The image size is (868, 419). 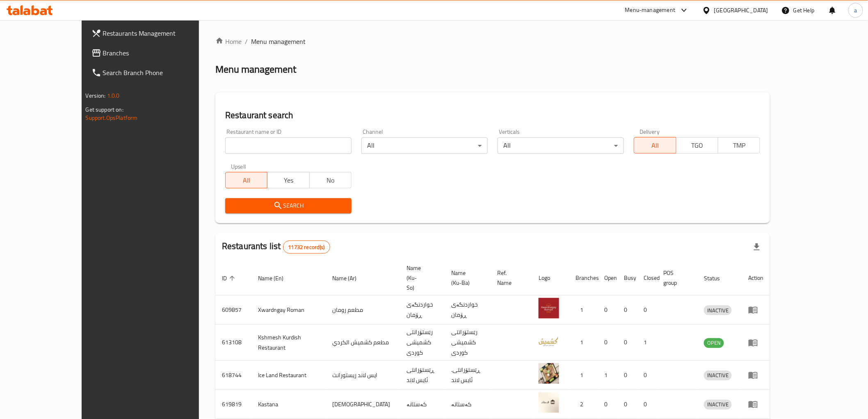 I want to click on span: Search Branch Phone, so click(x=161, y=73).